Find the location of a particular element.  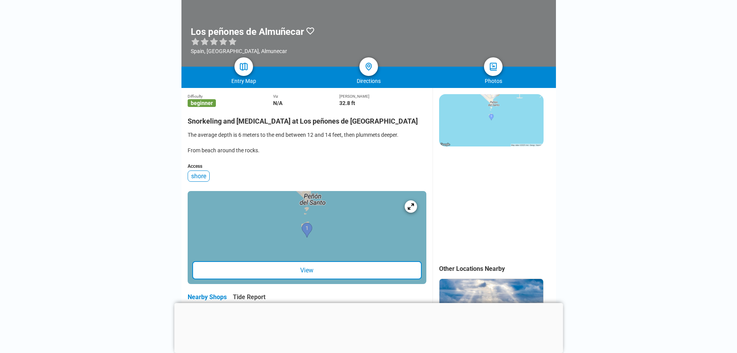

h1: Los peñones de Almuñecar is located at coordinates (247, 32).